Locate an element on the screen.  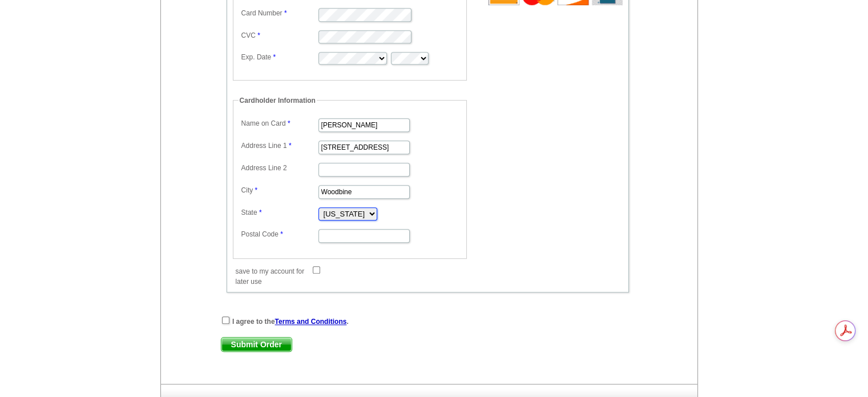
label: City is located at coordinates (279, 190).